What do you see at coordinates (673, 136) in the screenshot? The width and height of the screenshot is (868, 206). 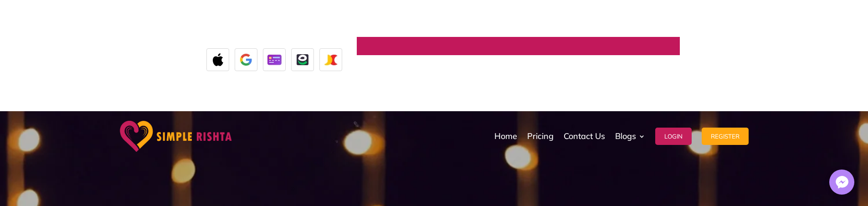 I see `a: Login` at bounding box center [673, 136].